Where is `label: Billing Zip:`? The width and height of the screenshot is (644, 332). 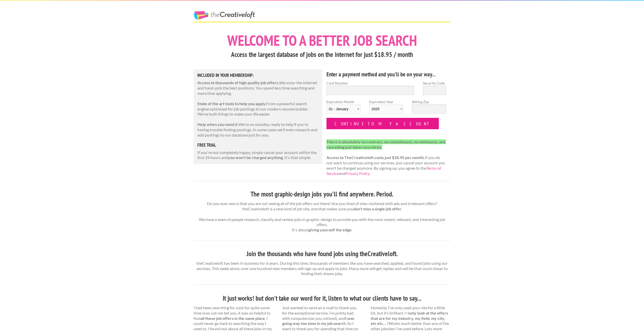
label: Billing Zip: is located at coordinates (429, 102).